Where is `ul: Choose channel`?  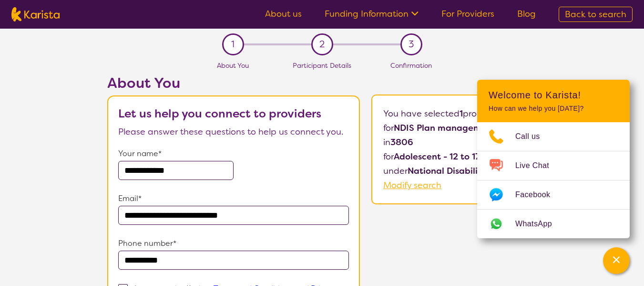 ul: Choose channel is located at coordinates (554, 180).